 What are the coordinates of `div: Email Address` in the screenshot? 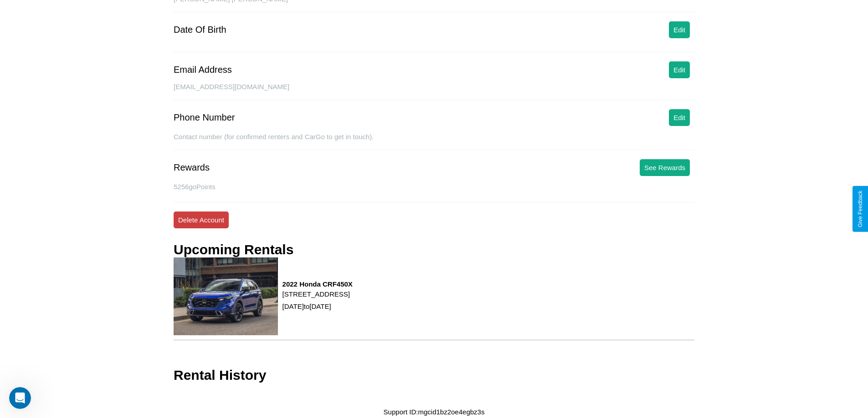 It's located at (203, 70).